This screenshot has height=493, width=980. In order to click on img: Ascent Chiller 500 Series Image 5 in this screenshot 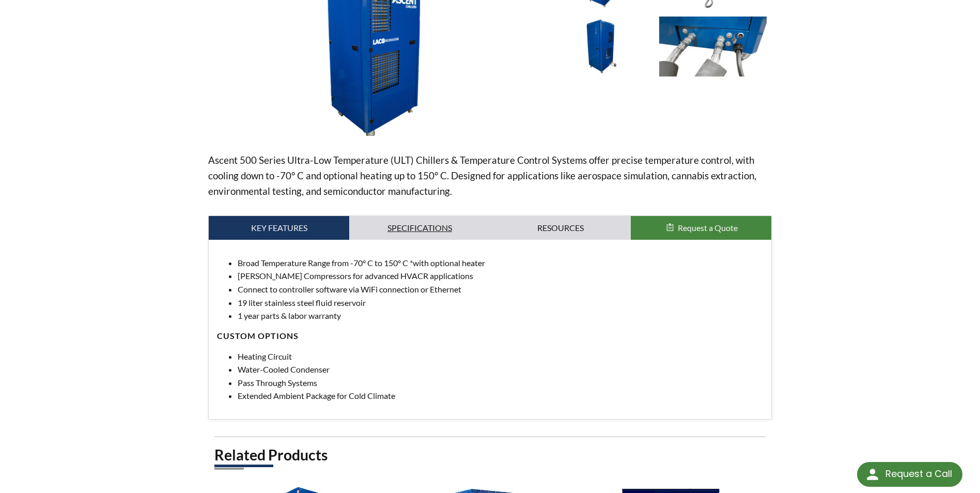, I will do `click(713, 47)`.